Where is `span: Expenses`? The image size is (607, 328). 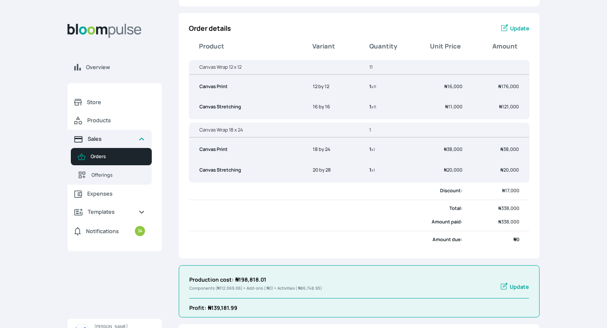
span: Expenses is located at coordinates (116, 193).